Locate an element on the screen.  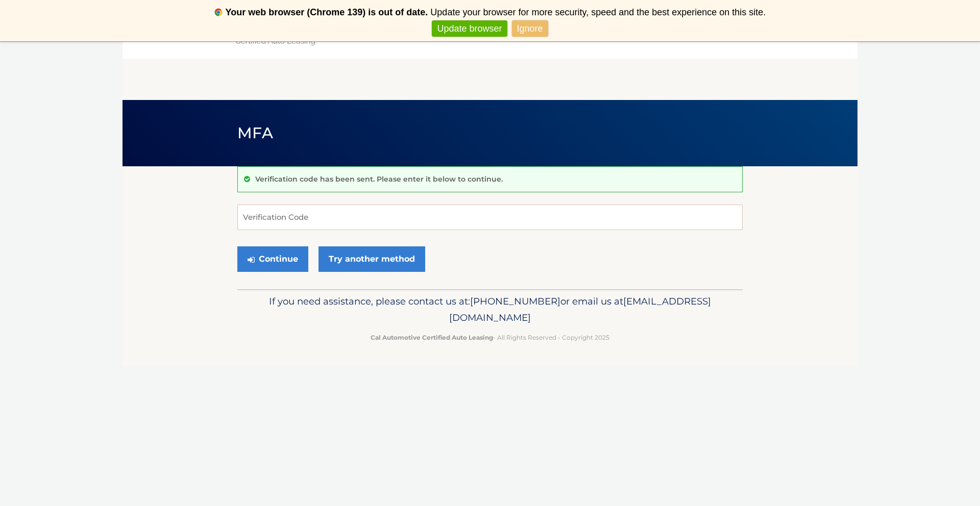
b: Your web browser (Chrome 139) is out of date. is located at coordinates (327, 12).